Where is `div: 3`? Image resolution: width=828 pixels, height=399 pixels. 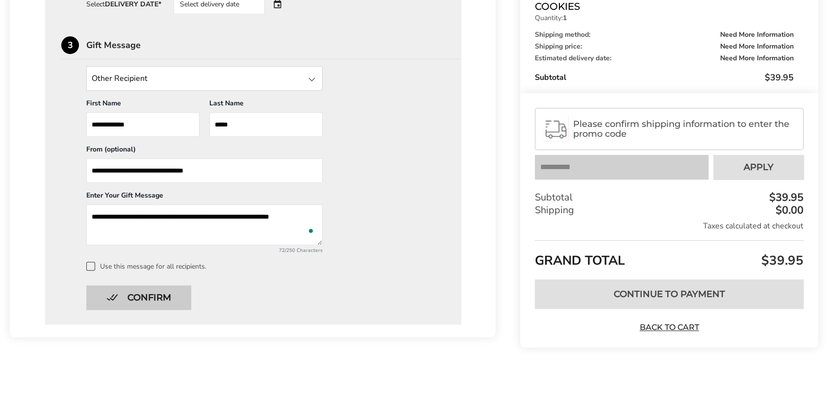 div: 3 is located at coordinates (70, 45).